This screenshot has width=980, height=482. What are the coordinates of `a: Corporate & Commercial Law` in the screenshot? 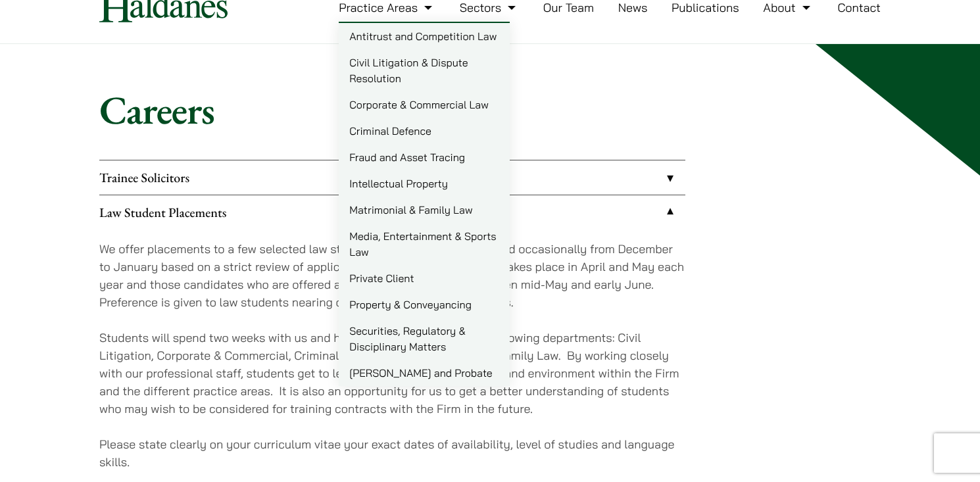 It's located at (425, 105).